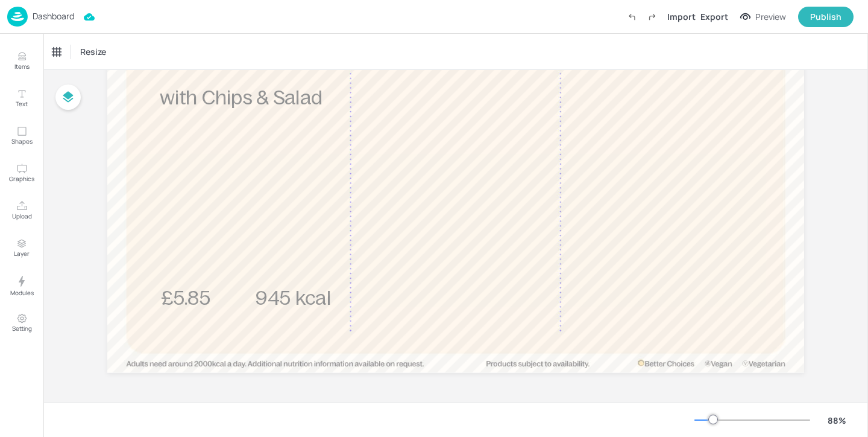 This screenshot has height=437, width=868. I want to click on span: £5.85, so click(185, 297).